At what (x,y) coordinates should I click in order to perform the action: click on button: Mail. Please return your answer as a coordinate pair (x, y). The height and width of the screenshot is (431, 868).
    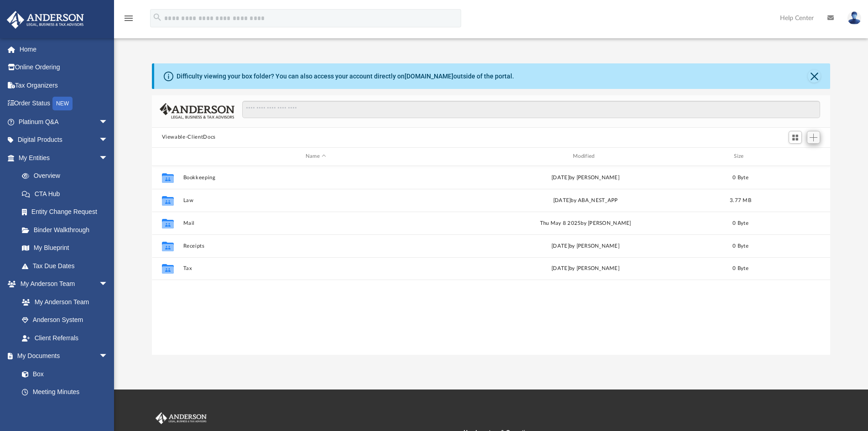
    Looking at the image, I should click on (315, 223).